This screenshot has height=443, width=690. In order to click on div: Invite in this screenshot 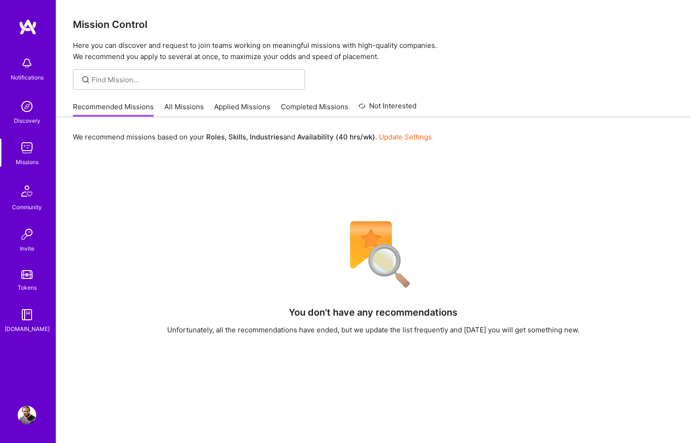, I will do `click(27, 248)`.